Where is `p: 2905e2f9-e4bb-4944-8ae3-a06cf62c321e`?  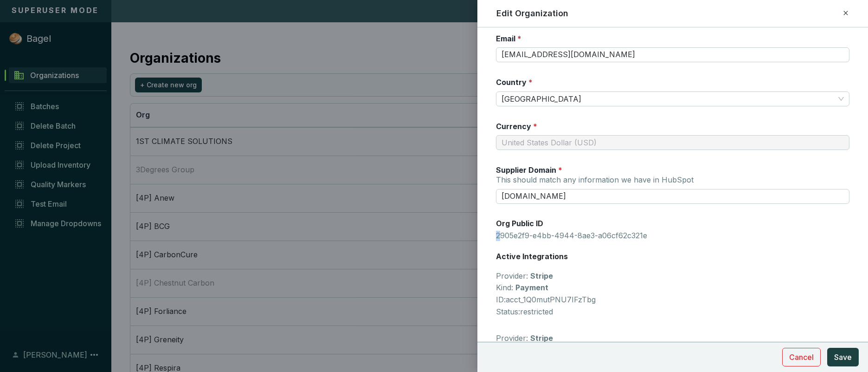
p: 2905e2f9-e4bb-4944-8ae3-a06cf62c321e is located at coordinates (673, 235).